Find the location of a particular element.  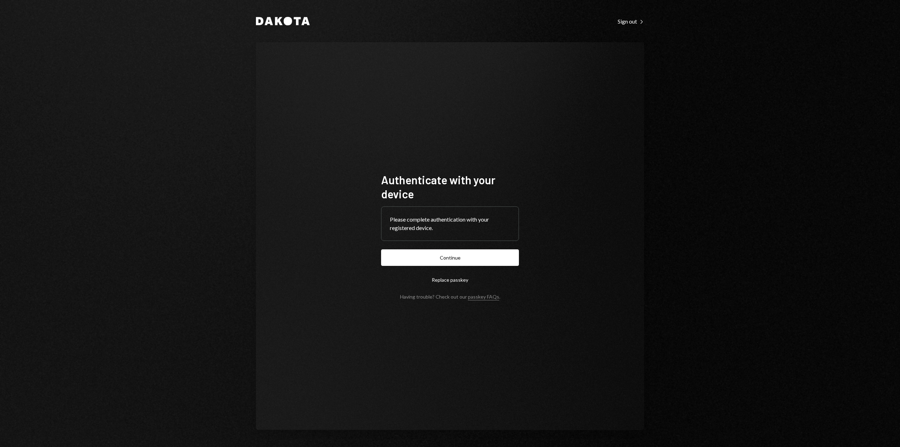

div: Please complete authentication with your registered device. is located at coordinates (450, 224).